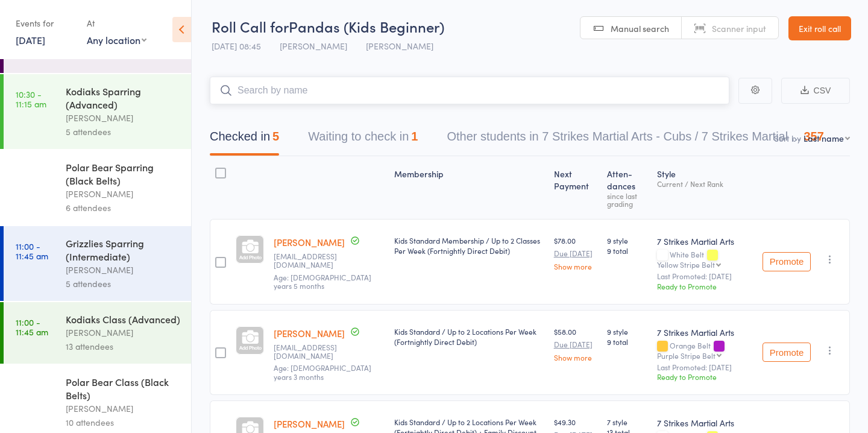 This screenshot has height=433, width=868. I want to click on small: Salesh1kumar@gmail.com, so click(329, 351).